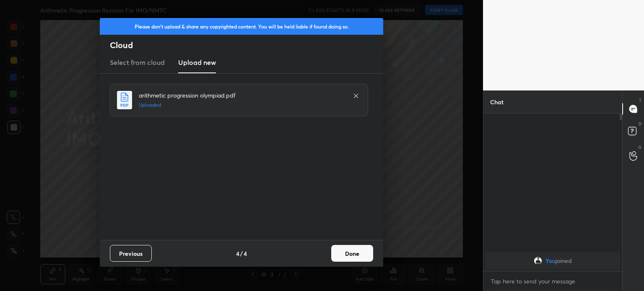 This screenshot has height=291, width=644. Describe the element at coordinates (639, 147) in the screenshot. I see `p: G` at that location.